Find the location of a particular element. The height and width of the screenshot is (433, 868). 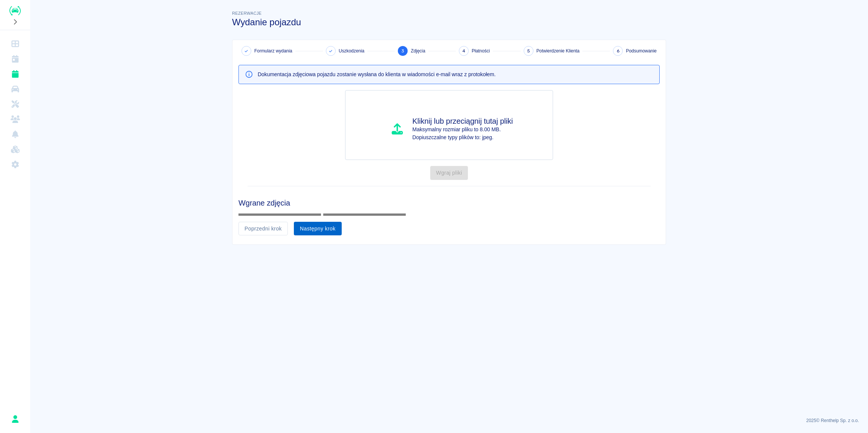

h4: Kliknij lub przeciągnij tutaj pliki is located at coordinates (463, 121).